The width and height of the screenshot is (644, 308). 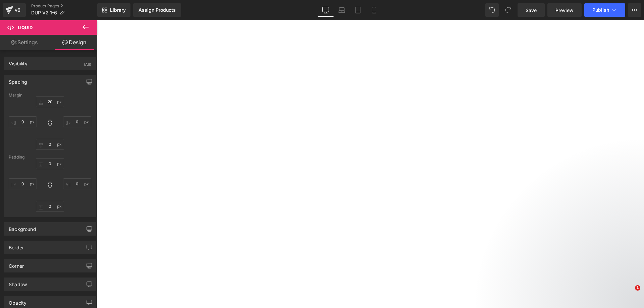 What do you see at coordinates (64, 6) in the screenshot?
I see `a: Product Pages` at bounding box center [64, 6].